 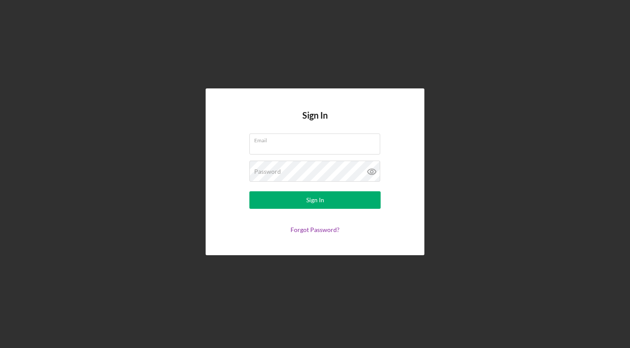 What do you see at coordinates (267, 171) in the screenshot?
I see `label: Password` at bounding box center [267, 171].